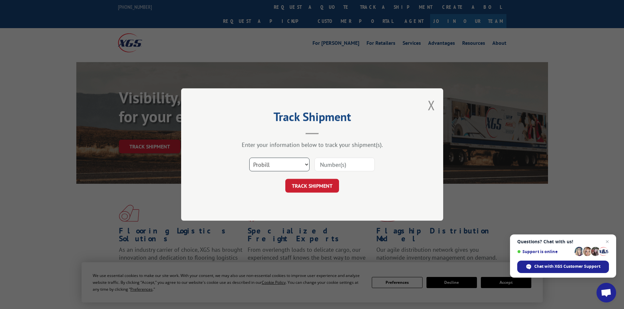 The width and height of the screenshot is (624, 309). Describe the element at coordinates (607, 242) in the screenshot. I see `span: Close chat` at that location.